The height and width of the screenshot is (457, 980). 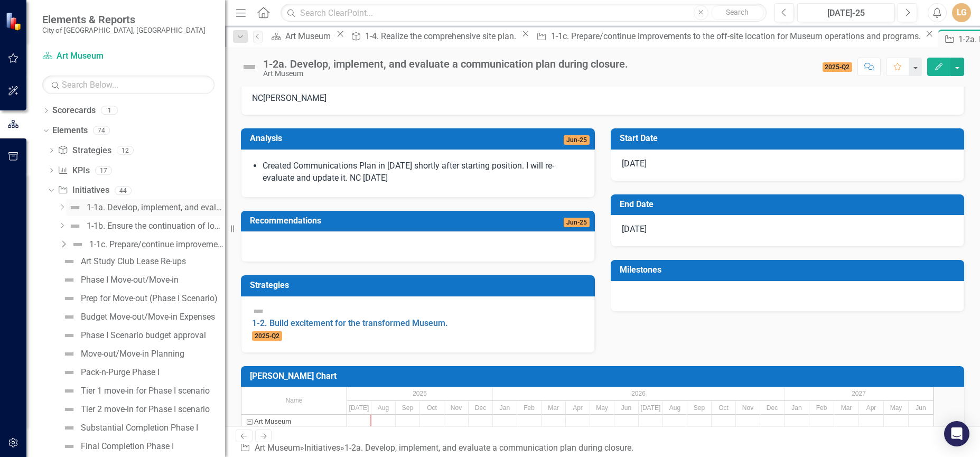 I want to click on a: Move-out/Move-in Planning, so click(x=122, y=354).